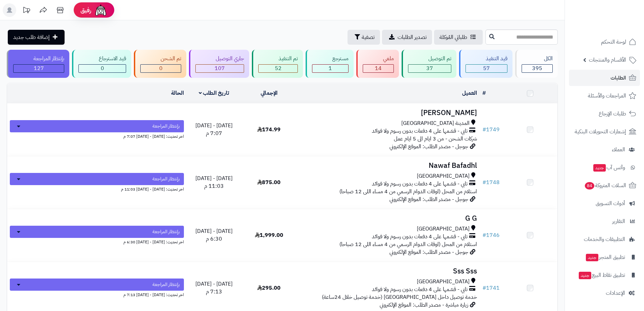 Image resolution: width=644 pixels, height=311 pixels. Describe the element at coordinates (604, 203) in the screenshot. I see `a: أدوات التسويق` at that location.